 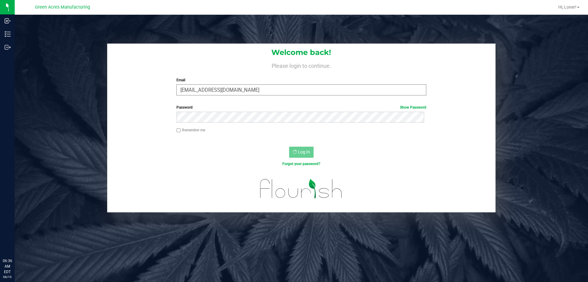 I want to click on a: Show Password, so click(x=413, y=107).